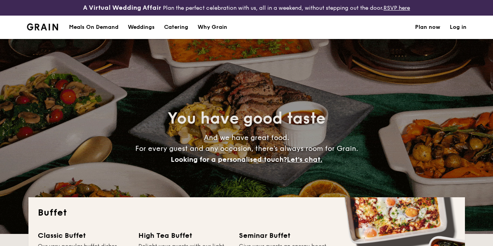  Describe the element at coordinates (427, 27) in the screenshot. I see `a: Plan now` at that location.